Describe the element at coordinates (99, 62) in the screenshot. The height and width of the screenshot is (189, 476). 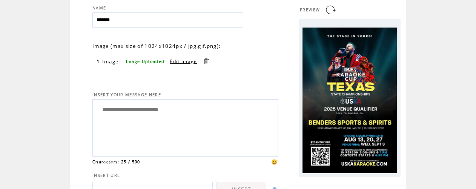
I see `span: 1.` at that location.